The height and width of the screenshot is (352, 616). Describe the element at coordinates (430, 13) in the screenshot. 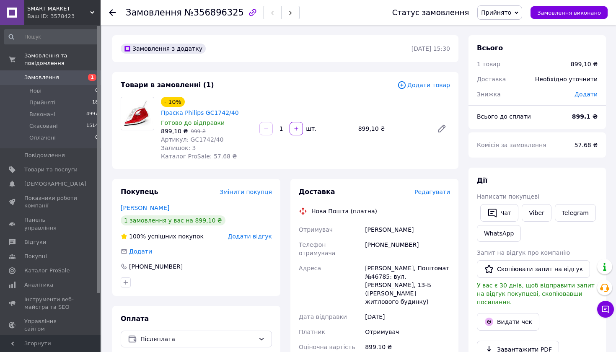

I see `div: Статус замовлення` at that location.